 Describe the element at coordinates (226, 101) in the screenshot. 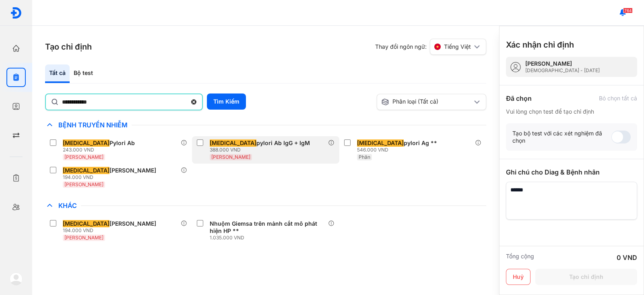

I see `button: Tìm Kiếm` at that location.